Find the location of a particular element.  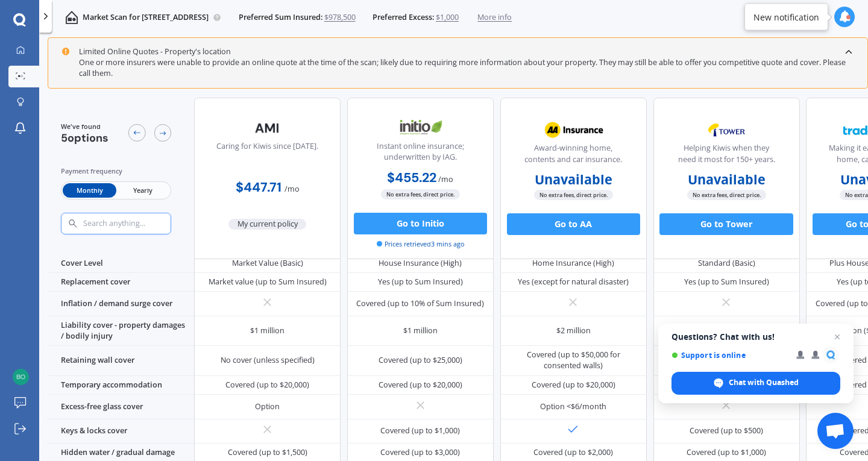

div: Covered (up to $1,500) is located at coordinates (268, 453).